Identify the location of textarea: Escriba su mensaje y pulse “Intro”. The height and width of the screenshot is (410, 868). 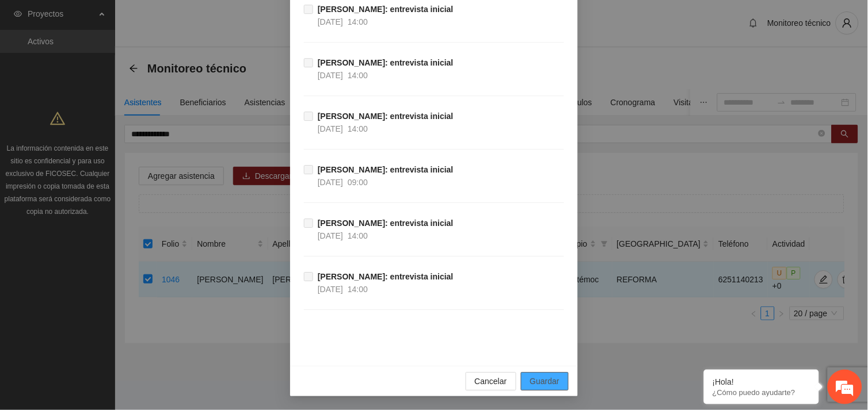
(112, 301).